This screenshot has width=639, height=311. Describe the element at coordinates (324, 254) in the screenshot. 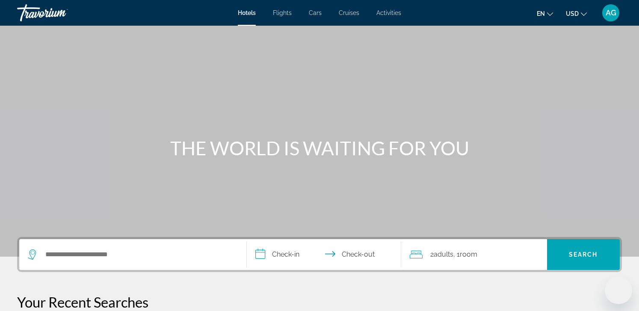

I see `button: Select check in and out date` at that location.